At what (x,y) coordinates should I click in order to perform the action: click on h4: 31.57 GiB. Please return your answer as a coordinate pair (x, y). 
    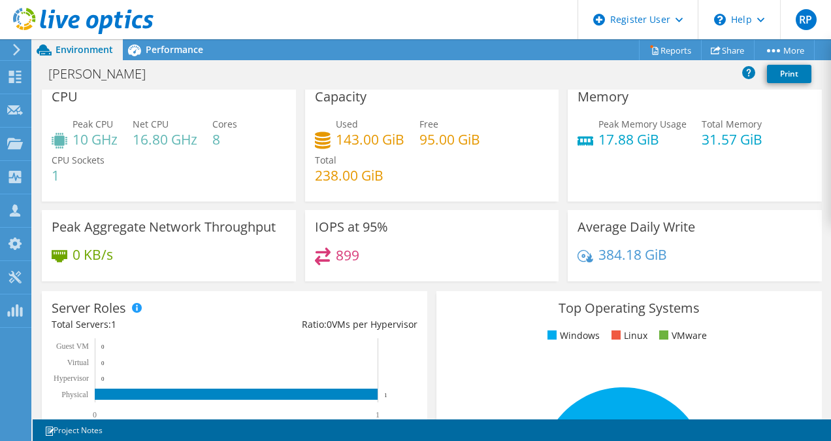
    Looking at the image, I should click on (732, 139).